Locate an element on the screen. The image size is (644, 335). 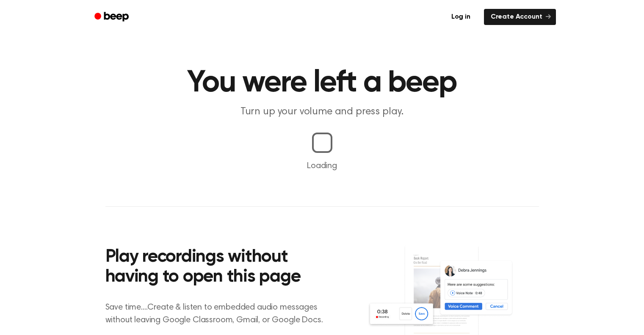
p: Save time....Create & listen to embedded audio messages without leaving Google Classroom, Gmail, ... is located at coordinates (219, 313).